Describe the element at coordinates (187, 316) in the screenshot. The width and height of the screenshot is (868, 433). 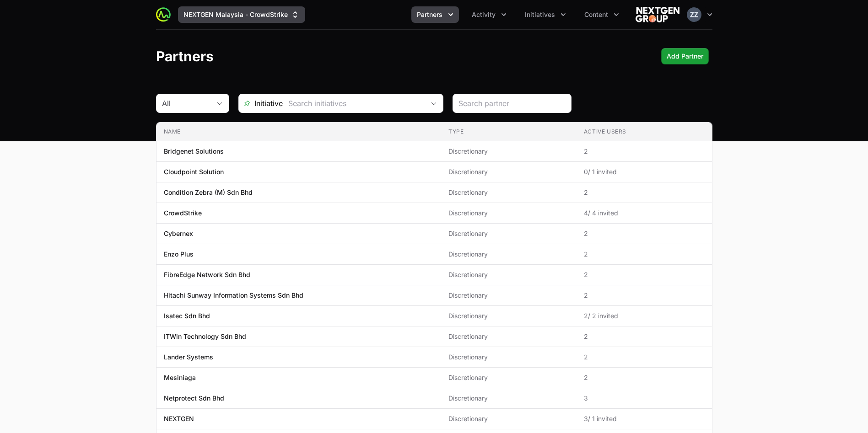
I see `p: Isatec Sdn Bhd` at that location.